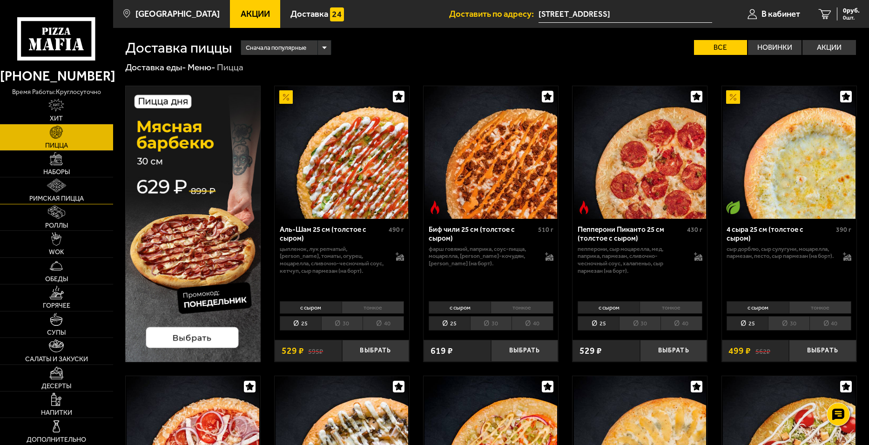 The width and height of the screenshot is (869, 445). I want to click on img: Аль-Шам 25 см (толстое с сыром), so click(342, 152).